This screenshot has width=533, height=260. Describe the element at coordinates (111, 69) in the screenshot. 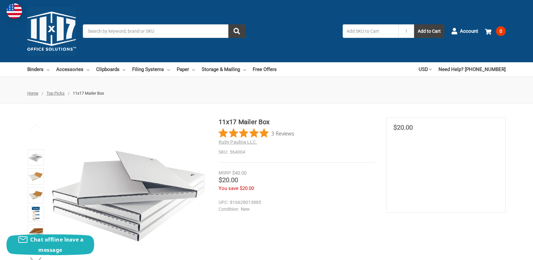

I see `a: Clipboards` at that location.